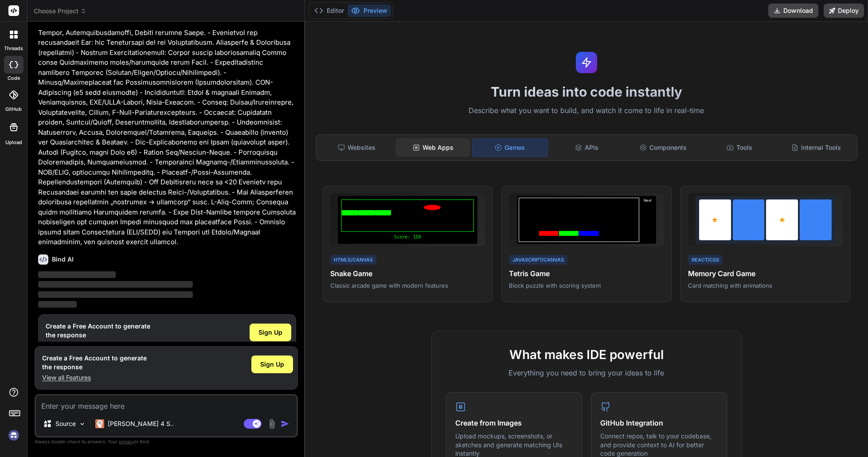  I want to click on div: React/CSS, so click(705, 260).